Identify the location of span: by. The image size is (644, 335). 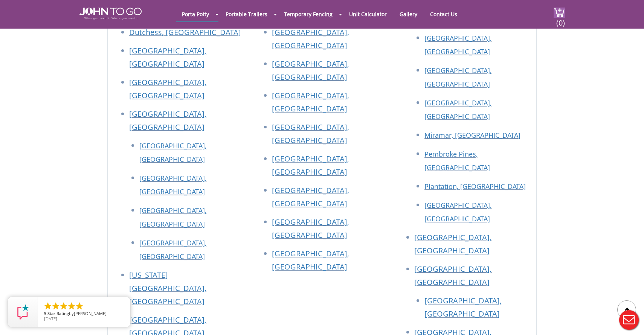
(84, 314).